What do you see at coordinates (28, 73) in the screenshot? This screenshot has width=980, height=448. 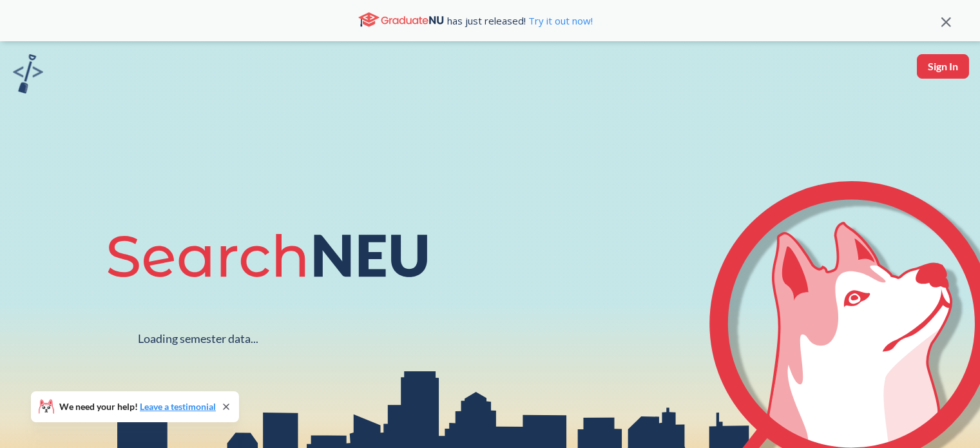 I see `img: sandbox logo` at bounding box center [28, 73].